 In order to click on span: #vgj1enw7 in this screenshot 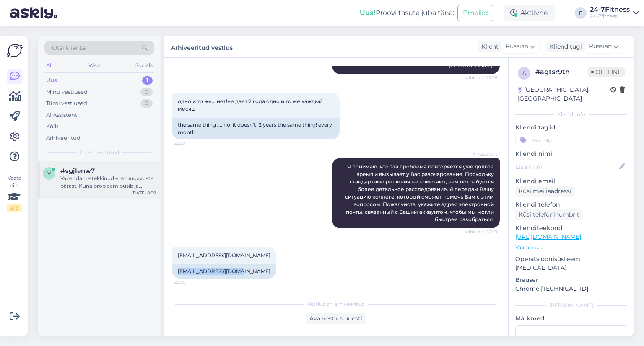, I will do `click(78, 171)`.